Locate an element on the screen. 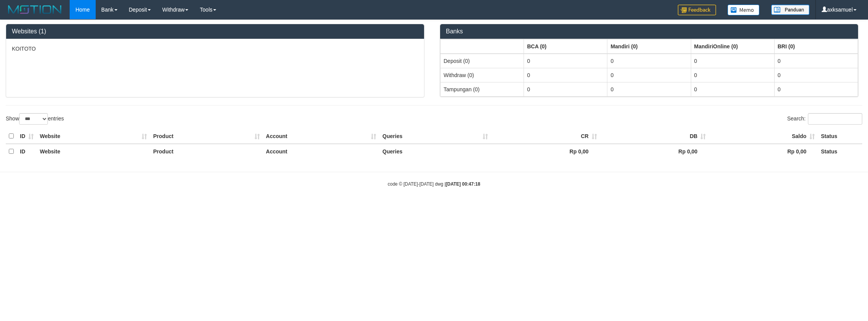 The width and height of the screenshot is (868, 321). th: CR is located at coordinates (546, 136).